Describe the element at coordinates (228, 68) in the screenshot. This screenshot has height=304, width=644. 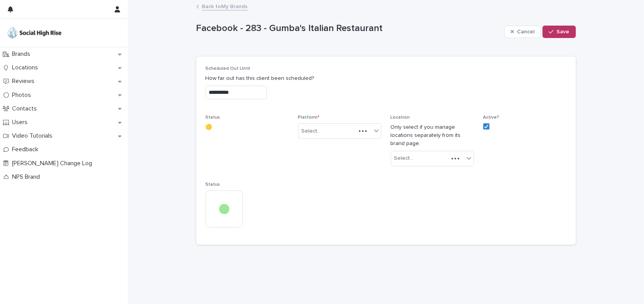
I see `span: Scheduled Out Until` at that location.